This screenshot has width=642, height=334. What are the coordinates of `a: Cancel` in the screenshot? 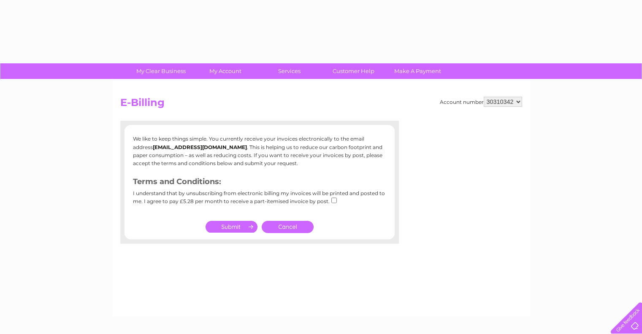 It's located at (287, 227).